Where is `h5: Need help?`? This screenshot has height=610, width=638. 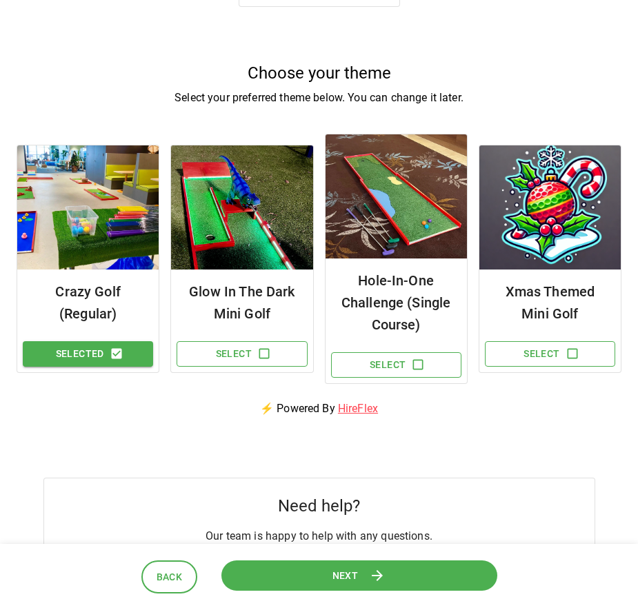 h5: Need help? is located at coordinates (319, 506).